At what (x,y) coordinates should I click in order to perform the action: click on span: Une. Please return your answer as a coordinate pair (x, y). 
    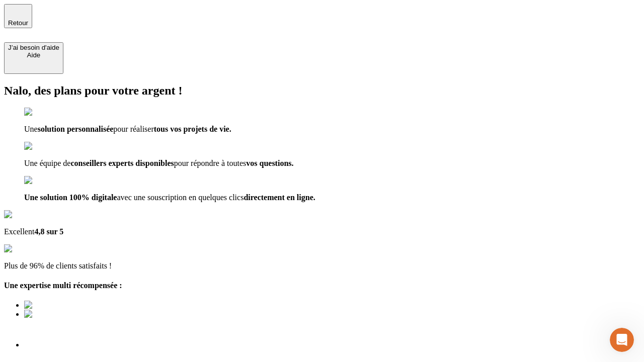
    Looking at the image, I should click on (30, 129).